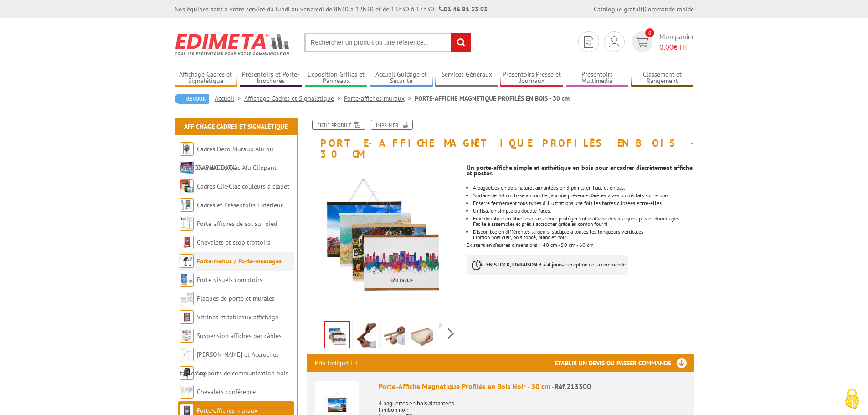  What do you see at coordinates (677, 47) in the screenshot?
I see `span: € HT` at bounding box center [677, 47].